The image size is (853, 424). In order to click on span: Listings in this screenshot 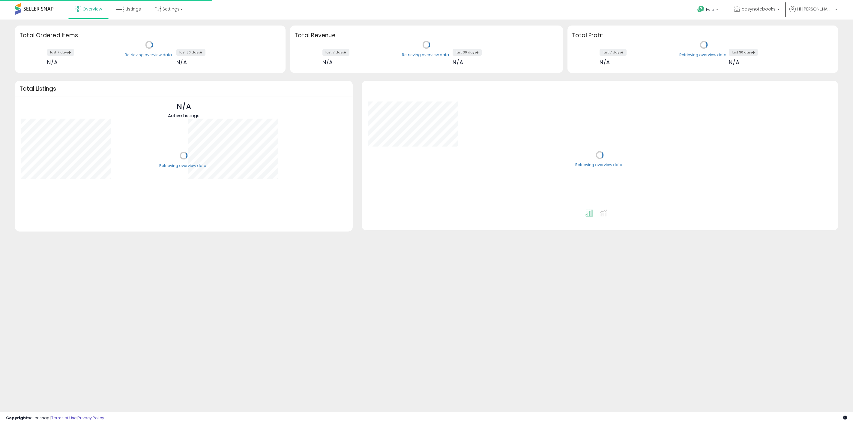, I will do `click(133, 9)`.